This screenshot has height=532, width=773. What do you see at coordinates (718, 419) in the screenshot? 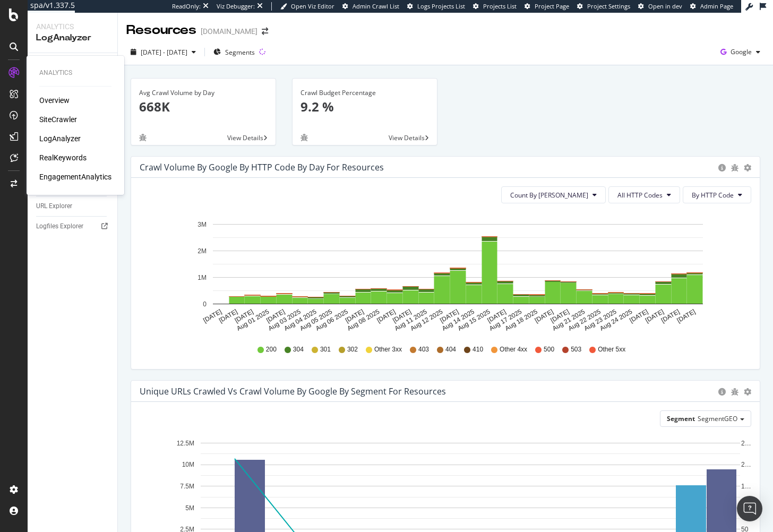
I see `span: SegmentGEO` at bounding box center [718, 419].